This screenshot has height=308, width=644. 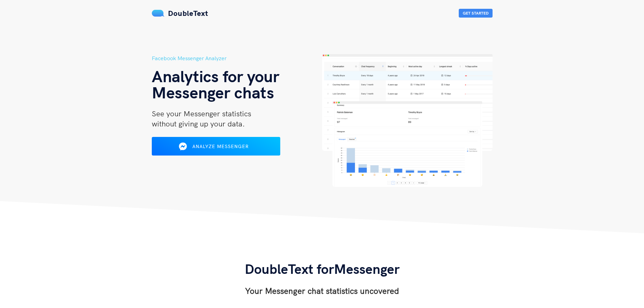 What do you see at coordinates (188, 13) in the screenshot?
I see `span: DoubleText` at bounding box center [188, 13].